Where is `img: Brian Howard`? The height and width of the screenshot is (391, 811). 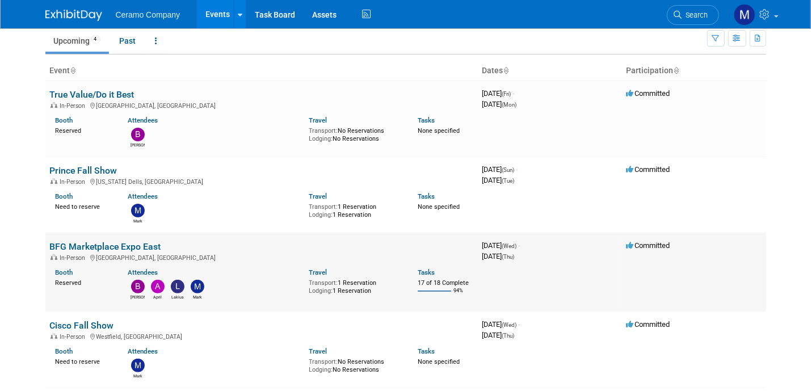
img: Brian Howard is located at coordinates (138, 134).